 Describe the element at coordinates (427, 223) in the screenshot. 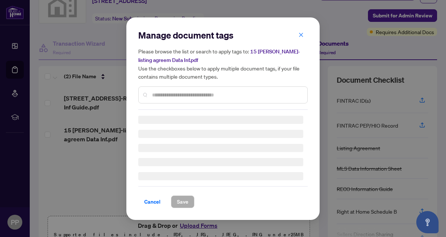

I see `button: Open asap` at that location.